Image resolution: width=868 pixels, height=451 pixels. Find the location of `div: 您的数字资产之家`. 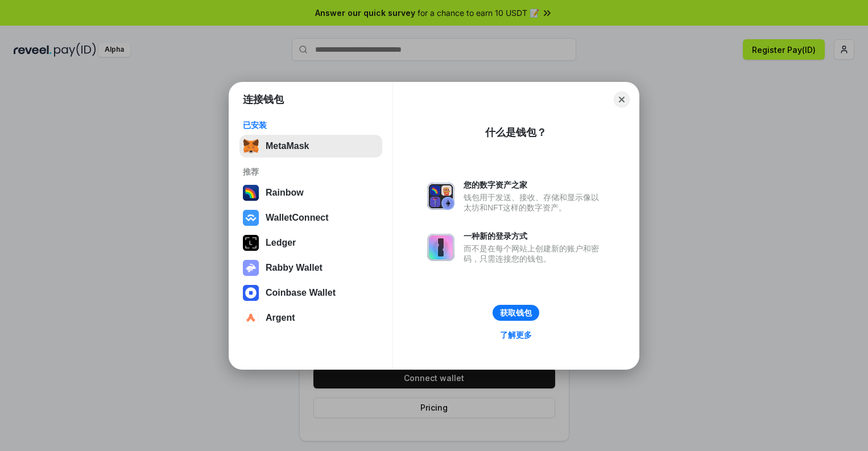

div: 您的数字资产之家 is located at coordinates (534, 185).